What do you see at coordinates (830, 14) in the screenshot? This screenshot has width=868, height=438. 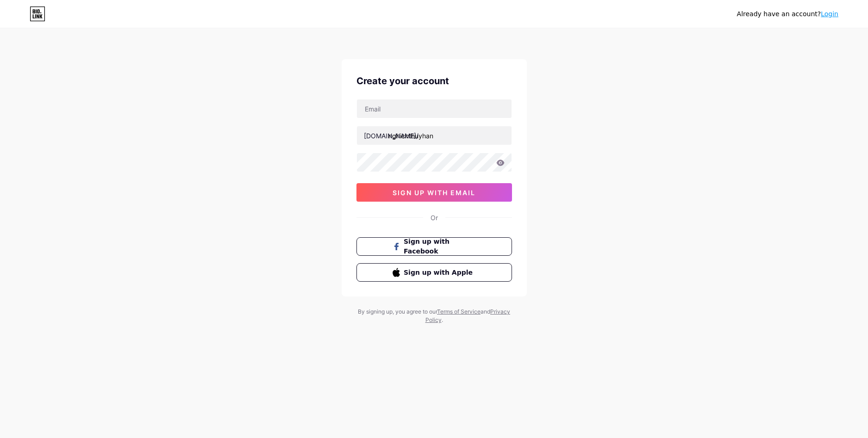 I see `a: Login` at bounding box center [830, 14].